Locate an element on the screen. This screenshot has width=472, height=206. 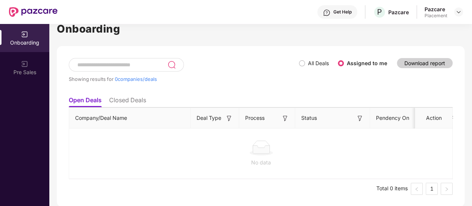
label: All Deals is located at coordinates (319, 63).